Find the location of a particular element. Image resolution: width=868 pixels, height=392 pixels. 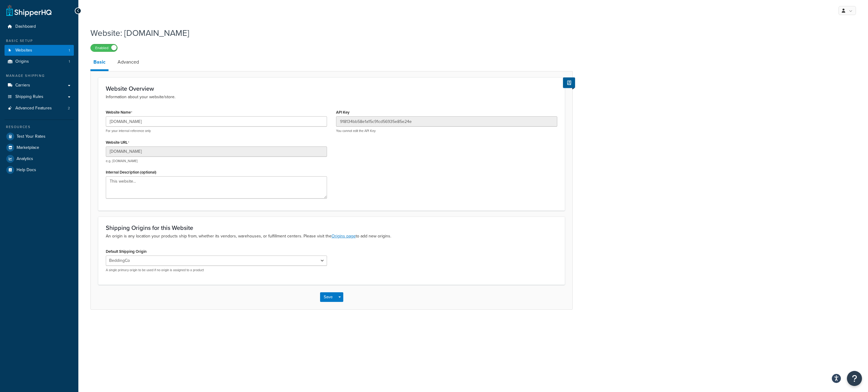

span: 2 is located at coordinates (69, 108).